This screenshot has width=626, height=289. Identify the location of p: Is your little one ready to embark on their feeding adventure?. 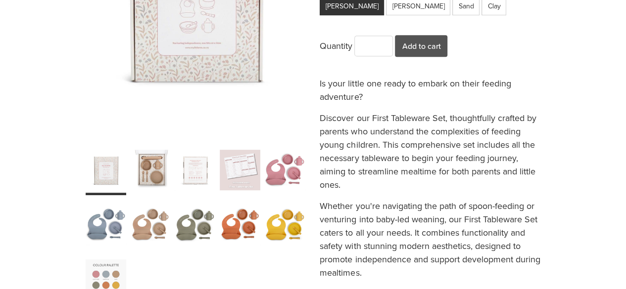
(430, 90).